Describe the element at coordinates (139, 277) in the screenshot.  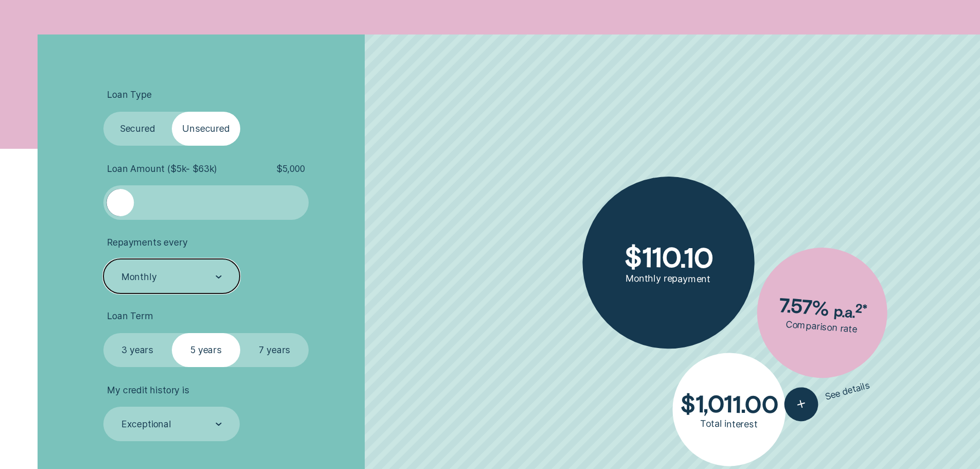
I see `div: Monthly` at that location.